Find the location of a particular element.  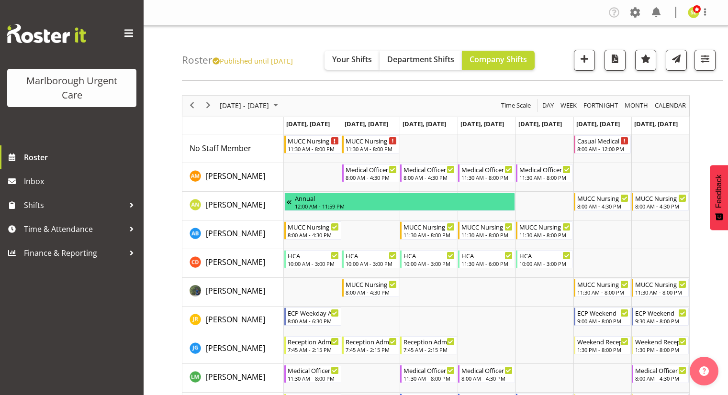

span: Month is located at coordinates (636, 105).